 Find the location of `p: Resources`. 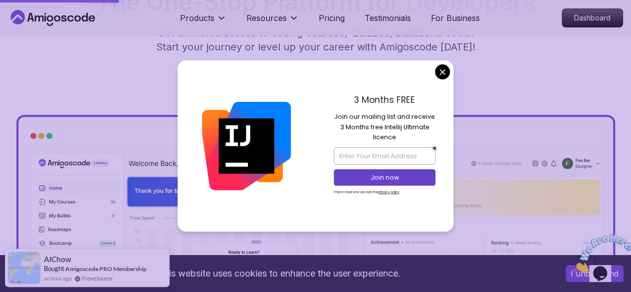

p: Resources is located at coordinates (267, 18).